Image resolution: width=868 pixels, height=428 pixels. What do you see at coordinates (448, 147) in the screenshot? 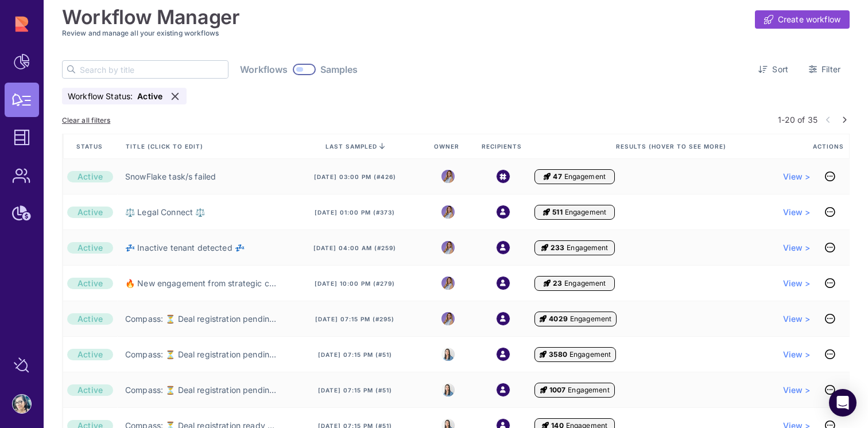
I see `span: Owner` at bounding box center [448, 147].